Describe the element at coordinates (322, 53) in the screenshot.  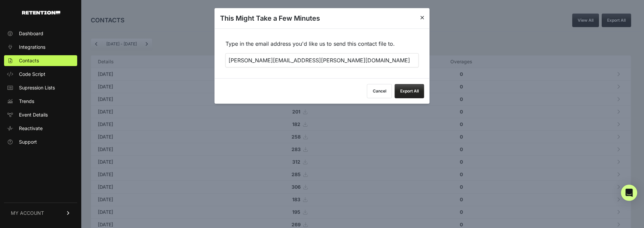
I see `div: Type in the email address you'd like us to send this contact file to.` at that location.